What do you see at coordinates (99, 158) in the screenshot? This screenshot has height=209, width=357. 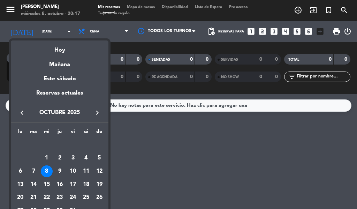 I see `div: 5` at bounding box center [99, 158].